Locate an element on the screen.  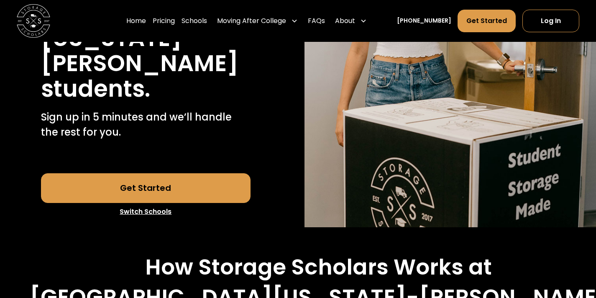
a: Pricing is located at coordinates (164, 21).